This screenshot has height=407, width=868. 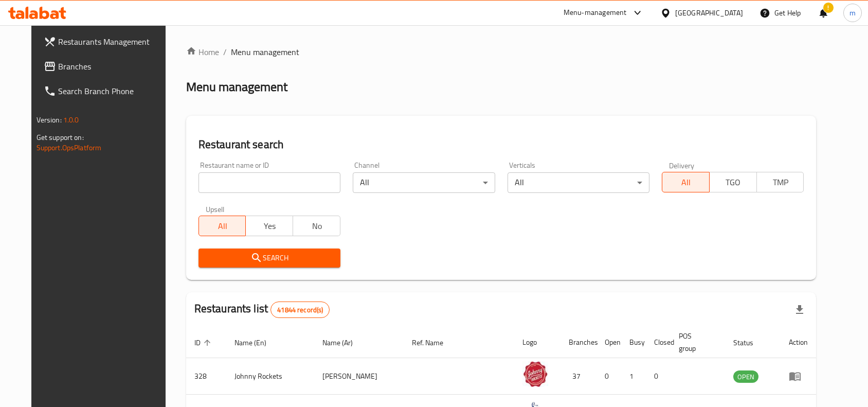 I want to click on div: OPEN, so click(x=746, y=376).